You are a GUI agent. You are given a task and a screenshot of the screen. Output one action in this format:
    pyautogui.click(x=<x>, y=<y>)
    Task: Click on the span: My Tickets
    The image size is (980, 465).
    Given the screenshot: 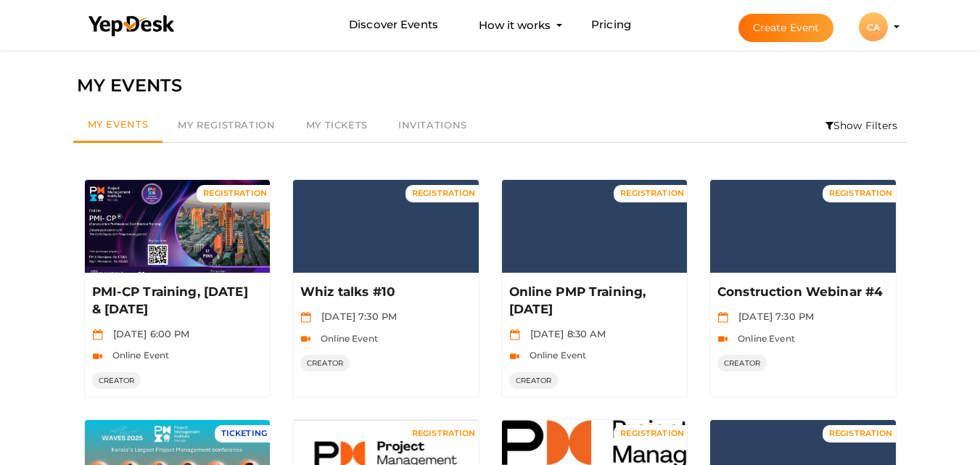 What is the action you would take?
    pyautogui.click(x=337, y=125)
    